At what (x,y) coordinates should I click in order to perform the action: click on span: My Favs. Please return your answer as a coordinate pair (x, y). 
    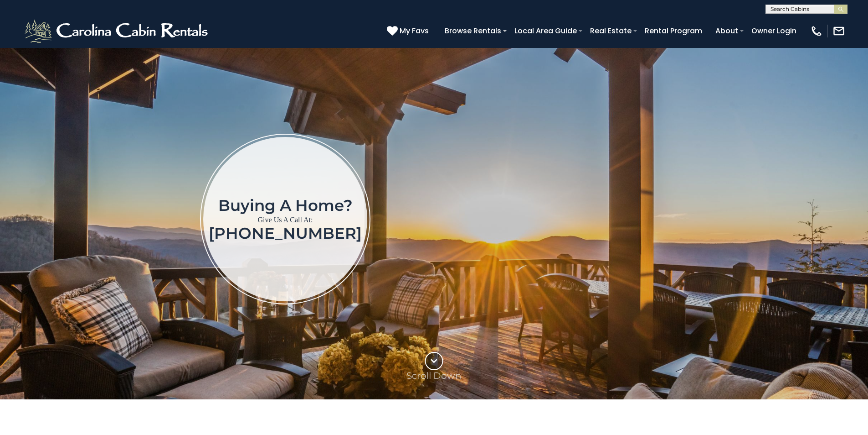
    Looking at the image, I should click on (414, 30).